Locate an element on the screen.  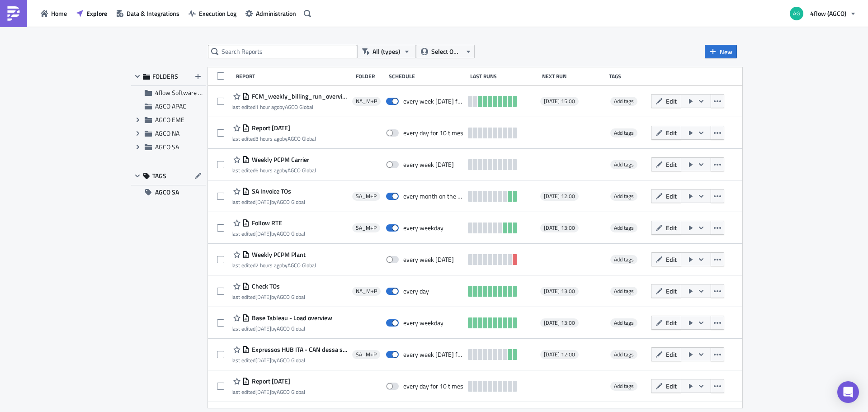
button: New is located at coordinates (721, 52).